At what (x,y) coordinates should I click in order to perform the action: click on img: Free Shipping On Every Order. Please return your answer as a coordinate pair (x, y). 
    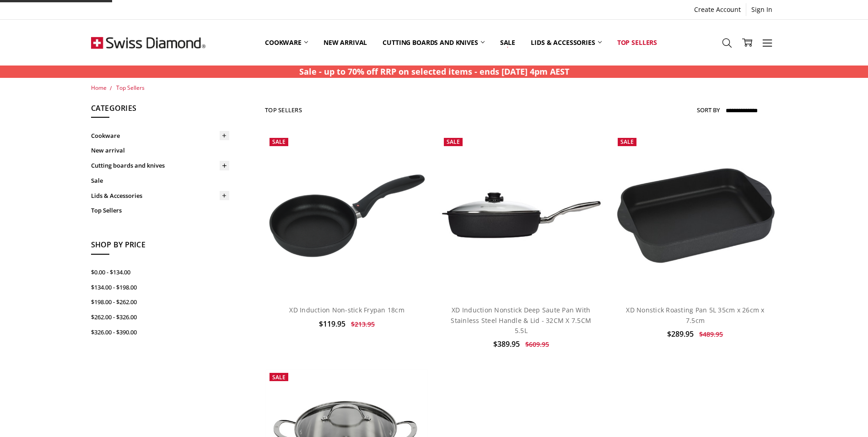
    Looking at the image, I should click on (149, 43).